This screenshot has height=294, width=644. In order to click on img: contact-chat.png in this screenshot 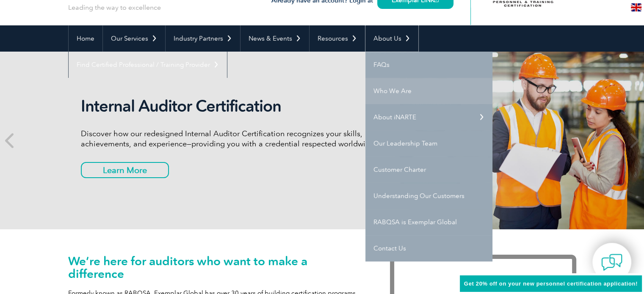, I will do `click(612, 262)`.